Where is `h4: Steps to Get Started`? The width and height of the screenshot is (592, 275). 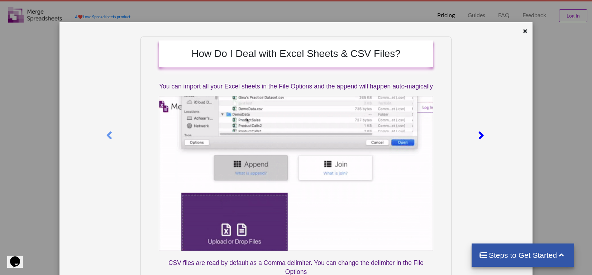 h4: Steps to Get Started is located at coordinates (523, 255).